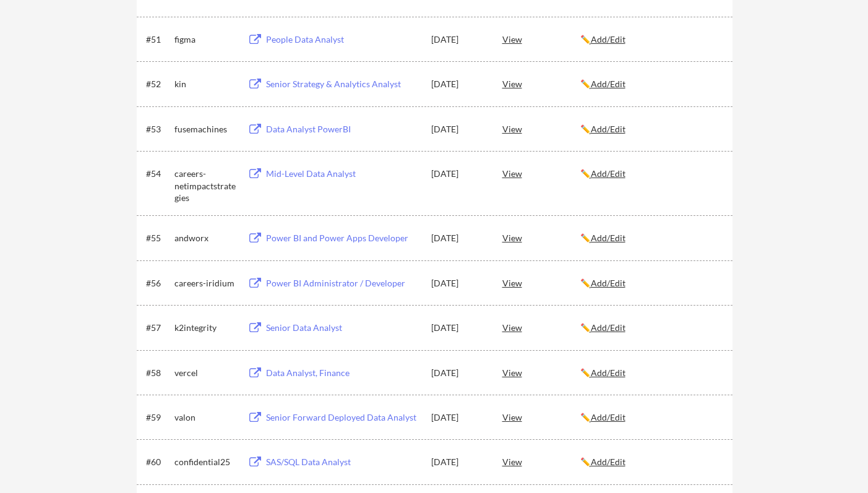  Describe the element at coordinates (343, 418) in the screenshot. I see `div: Senior Forward Deployed Data Analyst` at that location.